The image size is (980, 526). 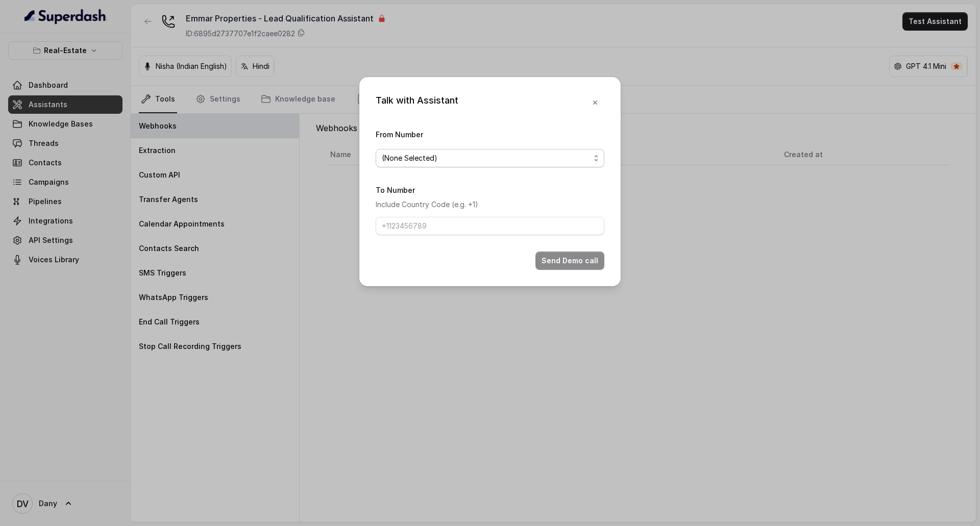 What do you see at coordinates (399, 134) in the screenshot?
I see `label: From Number` at bounding box center [399, 134].